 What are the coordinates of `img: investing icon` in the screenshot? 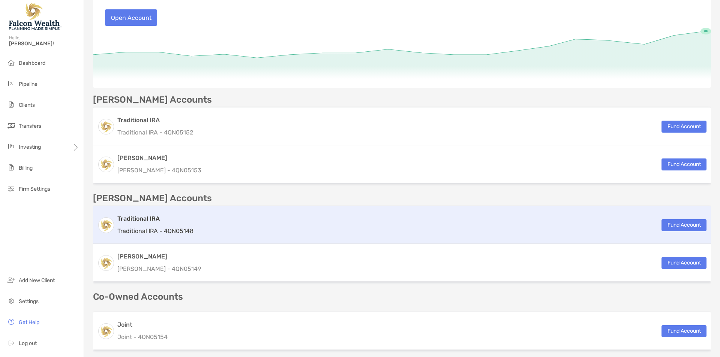 It's located at (11, 147).